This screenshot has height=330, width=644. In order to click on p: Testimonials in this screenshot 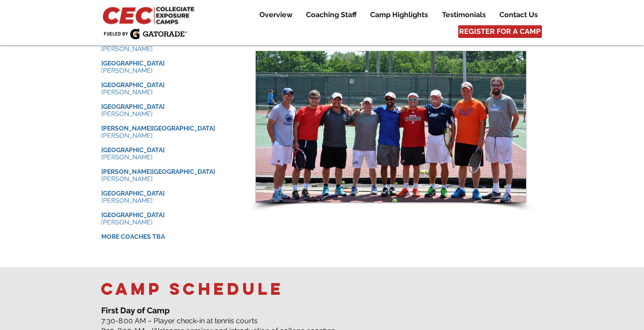, I will do `click(463, 15)`.